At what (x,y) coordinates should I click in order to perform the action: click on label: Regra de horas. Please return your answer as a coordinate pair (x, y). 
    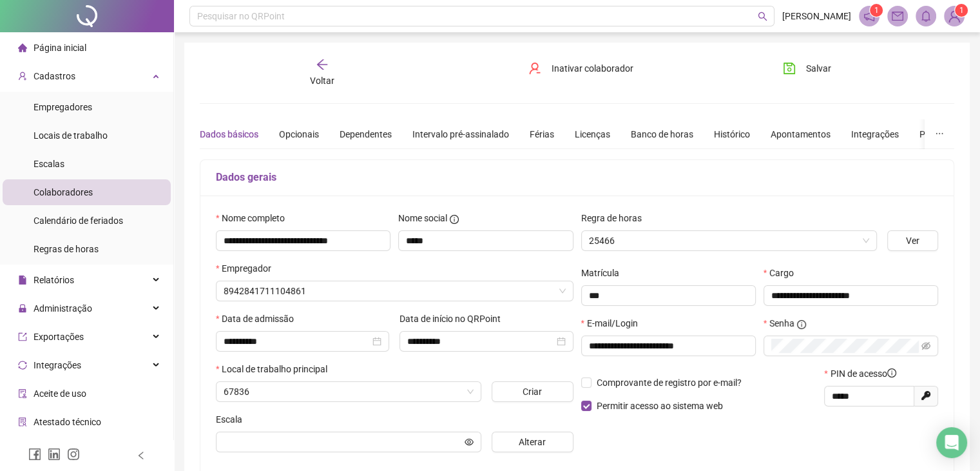
    Looking at the image, I should click on (616, 218).